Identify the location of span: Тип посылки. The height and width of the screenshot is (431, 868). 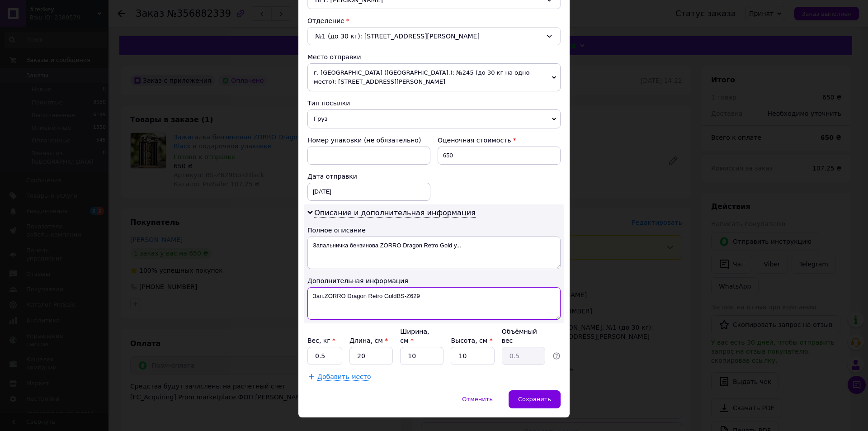
(329, 103).